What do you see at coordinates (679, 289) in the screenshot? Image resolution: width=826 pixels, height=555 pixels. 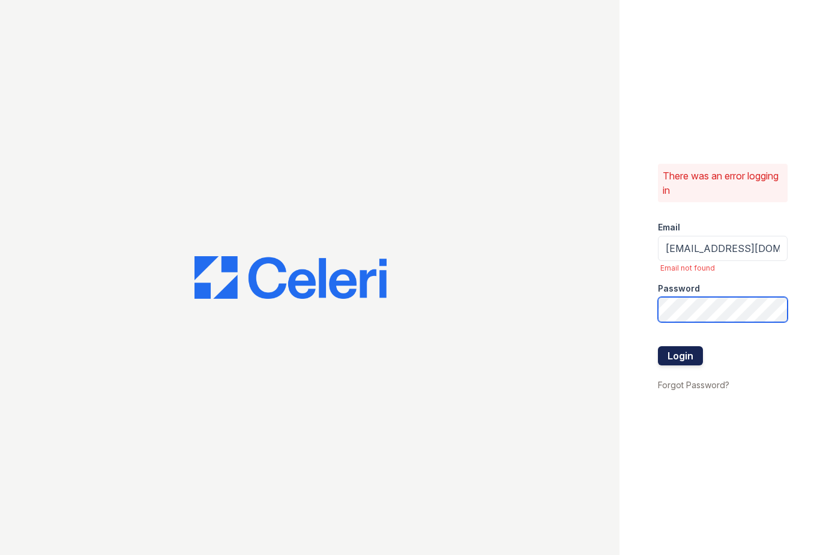 I see `label: Password` at bounding box center [679, 289].